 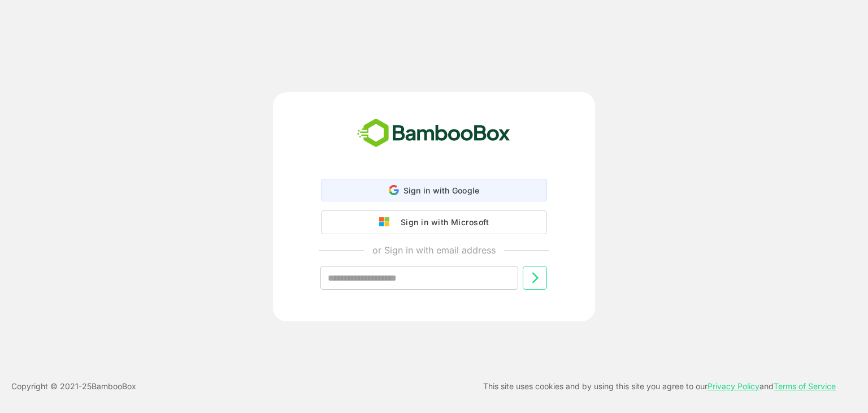 I want to click on img: google, so click(x=387, y=222).